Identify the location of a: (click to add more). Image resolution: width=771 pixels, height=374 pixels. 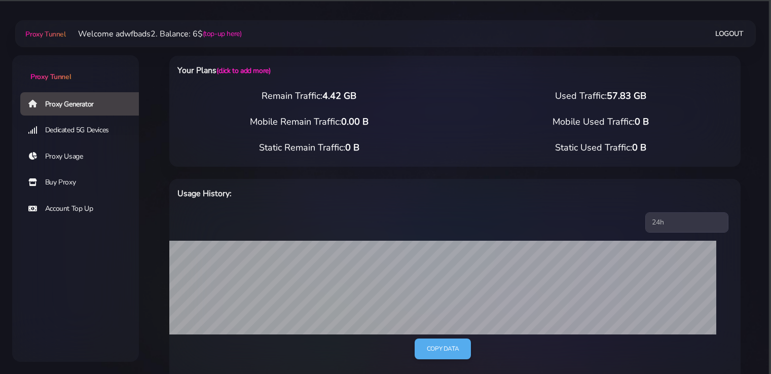
(243, 70).